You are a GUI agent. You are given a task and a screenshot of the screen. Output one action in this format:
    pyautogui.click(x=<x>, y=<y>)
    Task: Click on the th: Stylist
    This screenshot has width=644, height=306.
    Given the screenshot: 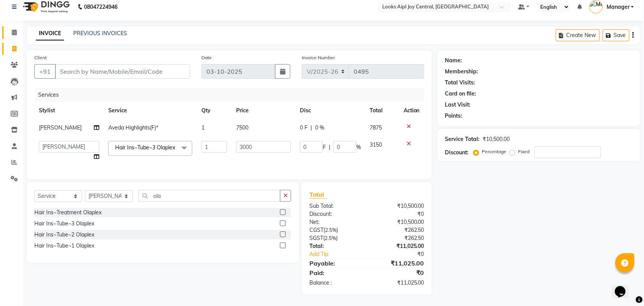 What is the action you would take?
    pyautogui.click(x=69, y=111)
    